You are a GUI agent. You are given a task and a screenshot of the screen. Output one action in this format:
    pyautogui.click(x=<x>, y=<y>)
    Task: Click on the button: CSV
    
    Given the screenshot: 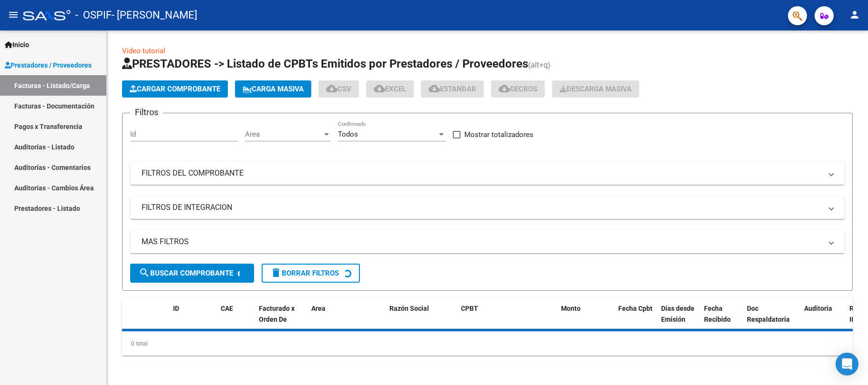 What is the action you would take?
    pyautogui.click(x=338, y=89)
    